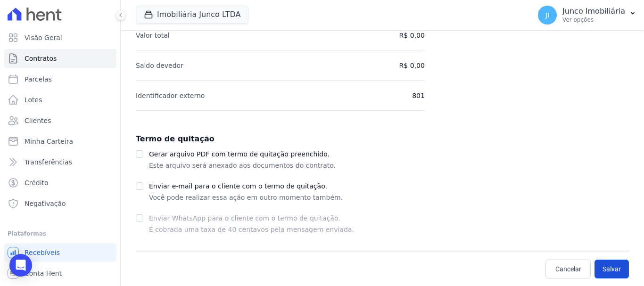 This screenshot has width=644, height=286. Describe the element at coordinates (33, 100) in the screenshot. I see `span: Lotes` at that location.